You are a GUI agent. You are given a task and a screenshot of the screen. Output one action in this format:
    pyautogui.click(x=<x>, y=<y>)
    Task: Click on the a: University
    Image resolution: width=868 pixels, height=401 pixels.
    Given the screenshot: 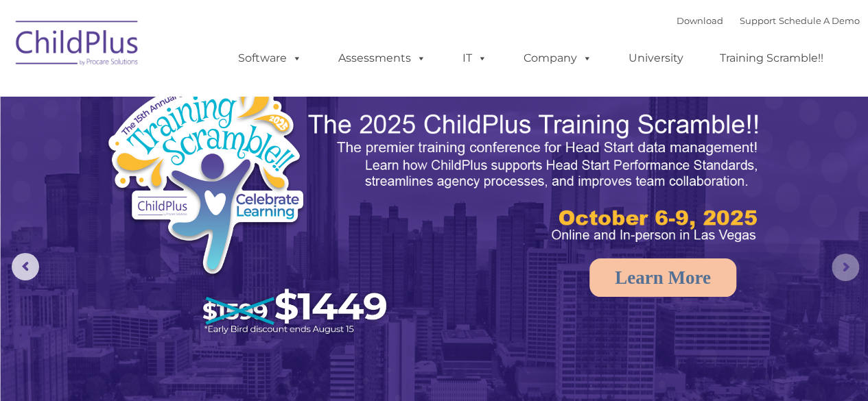 What is the action you would take?
    pyautogui.click(x=656, y=59)
    